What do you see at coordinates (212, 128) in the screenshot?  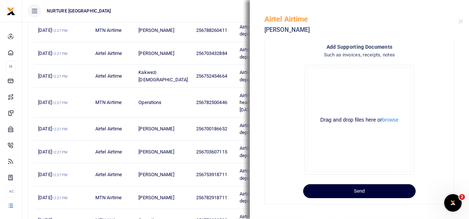 I see `span: 256700186652` at bounding box center [212, 128].